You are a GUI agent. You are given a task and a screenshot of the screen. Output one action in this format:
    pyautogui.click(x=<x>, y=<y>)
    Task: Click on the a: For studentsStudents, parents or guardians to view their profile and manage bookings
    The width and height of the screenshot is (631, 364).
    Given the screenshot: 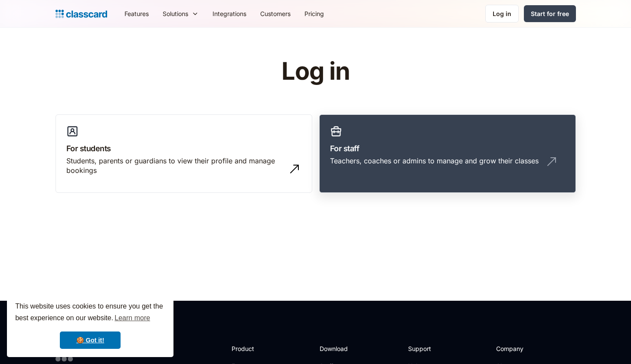 What is the action you would take?
    pyautogui.click(x=183, y=154)
    